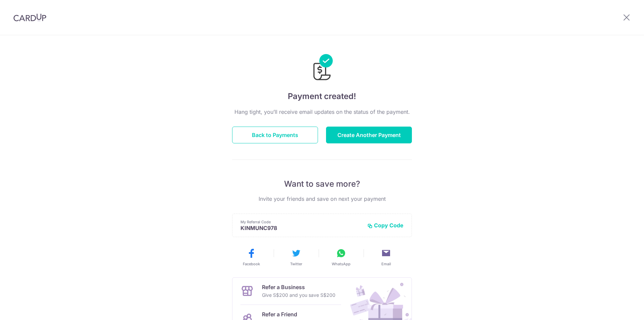 This screenshot has width=644, height=320. Describe the element at coordinates (301, 228) in the screenshot. I see `p: KINMUNC978` at that location.